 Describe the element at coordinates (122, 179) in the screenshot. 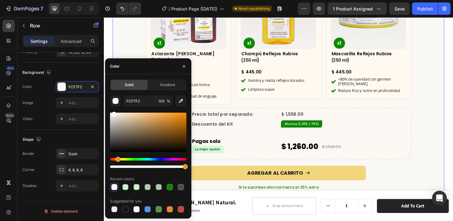

I see `div: Recent colors` at that location.